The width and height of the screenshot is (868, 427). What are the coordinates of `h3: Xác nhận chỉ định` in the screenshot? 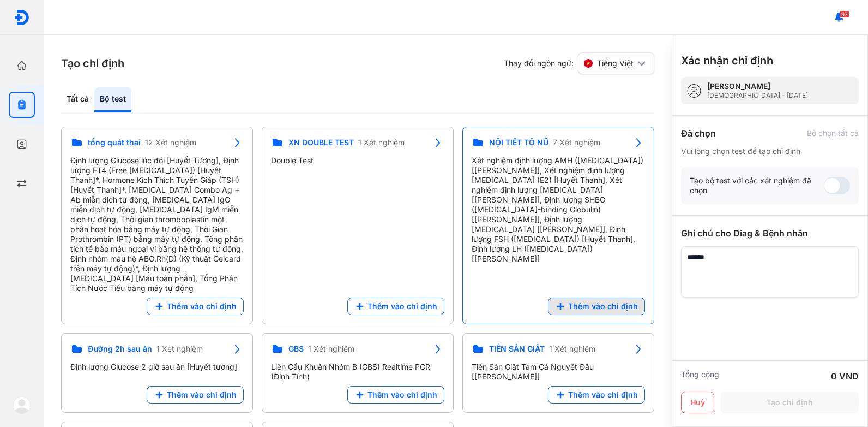 It's located at (727, 60).